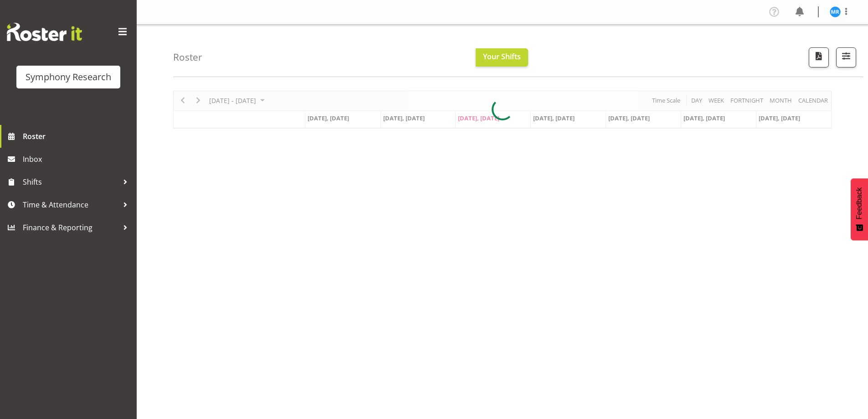 The height and width of the screenshot is (419, 868). What do you see at coordinates (187, 57) in the screenshot?
I see `h4: Roster` at bounding box center [187, 57].